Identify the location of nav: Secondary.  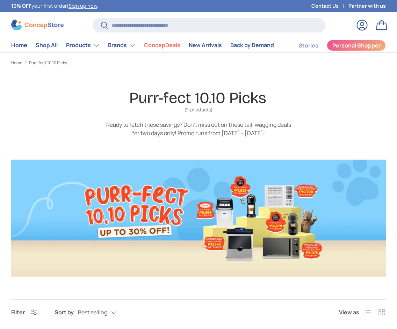
(333, 45).